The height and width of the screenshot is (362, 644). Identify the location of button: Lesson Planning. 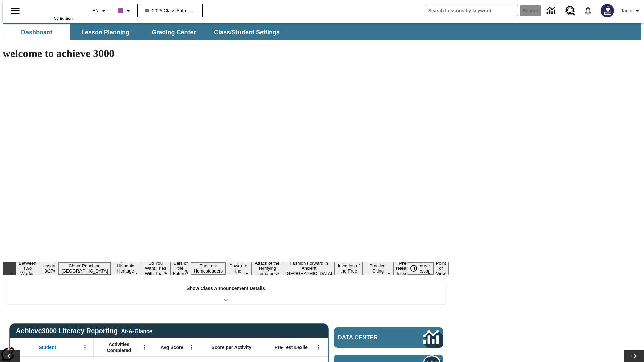
(105, 32).